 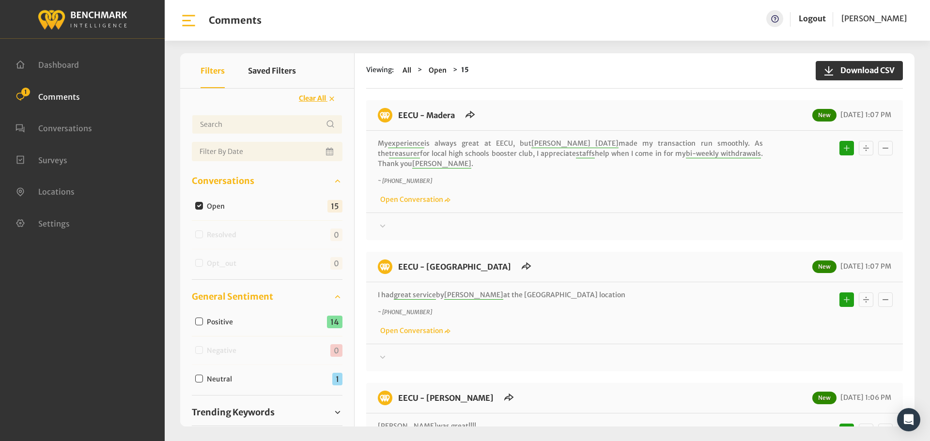 What do you see at coordinates (233, 296) in the screenshot?
I see `span: General Sentiment` at bounding box center [233, 296].